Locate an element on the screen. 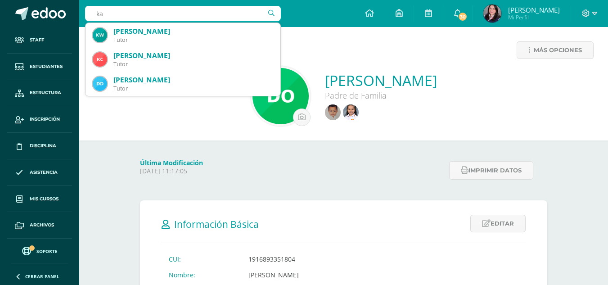 The image size is (608, 285). a: Disciplina is located at coordinates (40, 146).